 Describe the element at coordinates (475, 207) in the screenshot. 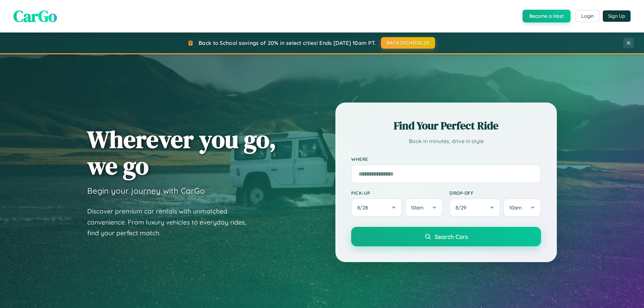

I see `button: 8/29` at that location.